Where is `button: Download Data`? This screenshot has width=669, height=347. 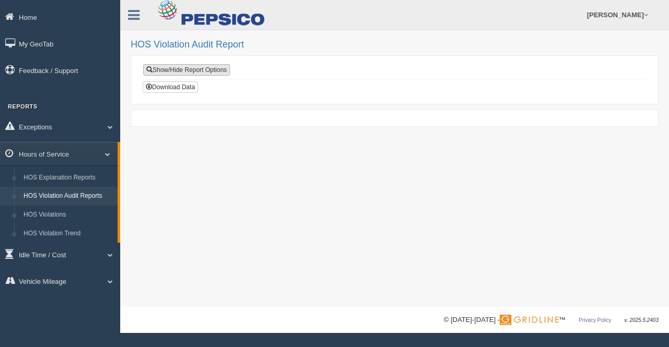 button: Download Data is located at coordinates (170, 87).